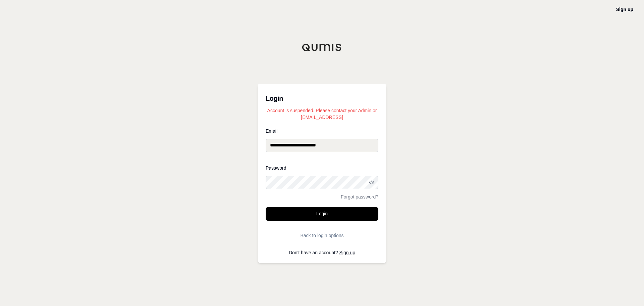 This screenshot has height=306, width=644. Describe the element at coordinates (322, 168) in the screenshot. I see `label: Password` at that location.